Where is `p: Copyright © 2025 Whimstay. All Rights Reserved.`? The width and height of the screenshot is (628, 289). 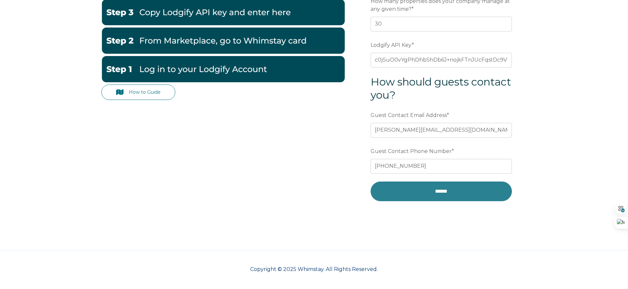 p: Copyright © 2025 Whimstay. All Rights Reserved. is located at coordinates (314, 269).